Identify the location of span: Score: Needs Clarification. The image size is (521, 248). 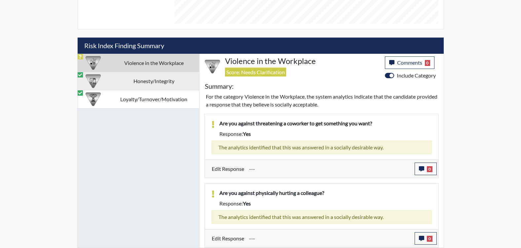
(255, 72).